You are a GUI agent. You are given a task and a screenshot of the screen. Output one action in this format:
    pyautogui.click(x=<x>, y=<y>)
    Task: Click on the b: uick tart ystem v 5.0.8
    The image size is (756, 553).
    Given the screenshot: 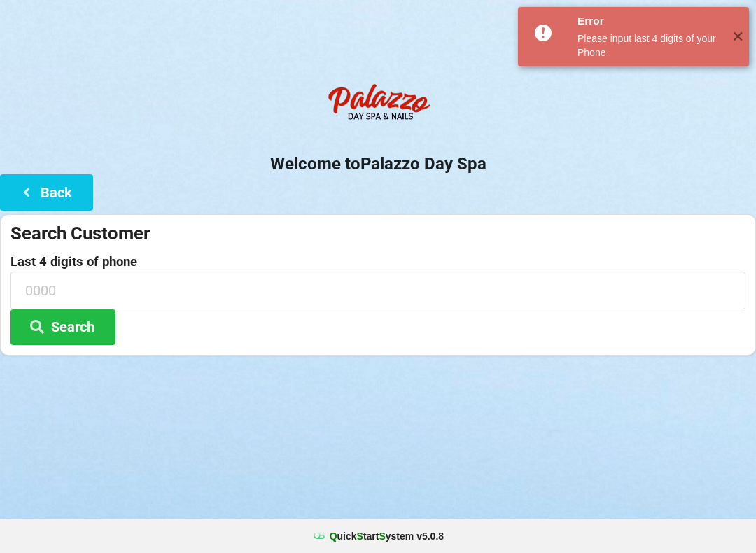 What is the action you would take?
    pyautogui.click(x=387, y=537)
    